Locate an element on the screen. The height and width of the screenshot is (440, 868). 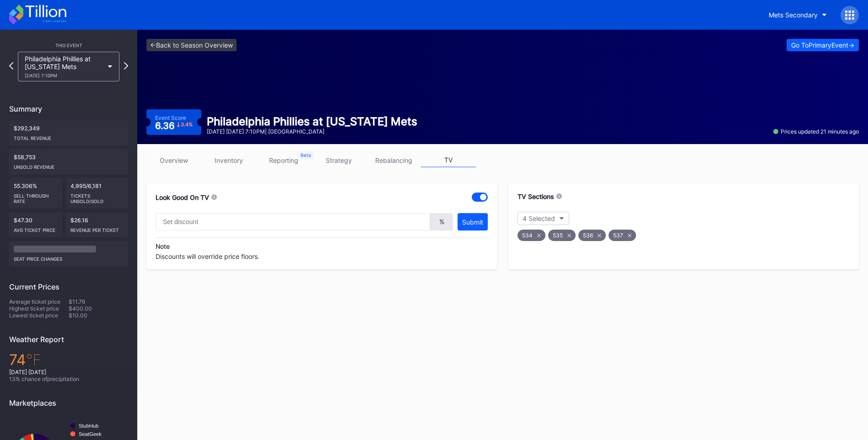
div: Sell Through Rate is located at coordinates (36, 196).